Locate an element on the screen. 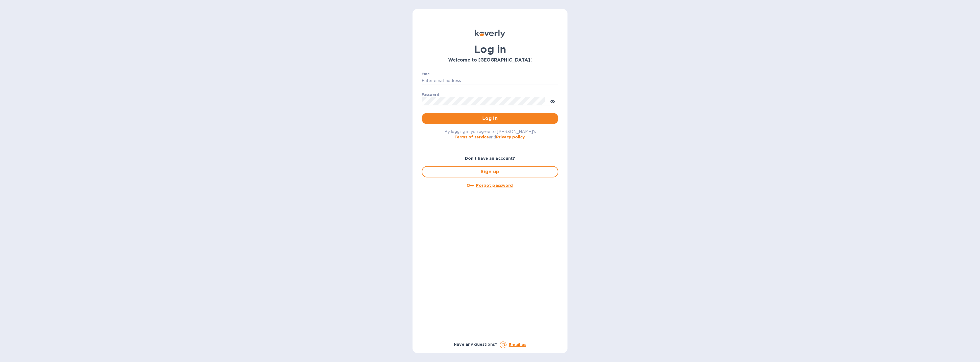 The height and width of the screenshot is (362, 980). b: Email us is located at coordinates (517, 344).